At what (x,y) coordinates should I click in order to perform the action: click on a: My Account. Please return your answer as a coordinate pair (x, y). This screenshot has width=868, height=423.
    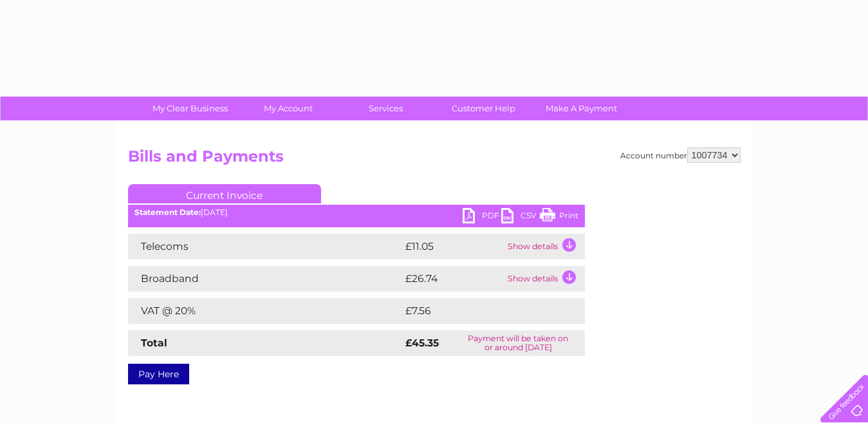
    Looking at the image, I should click on (288, 108).